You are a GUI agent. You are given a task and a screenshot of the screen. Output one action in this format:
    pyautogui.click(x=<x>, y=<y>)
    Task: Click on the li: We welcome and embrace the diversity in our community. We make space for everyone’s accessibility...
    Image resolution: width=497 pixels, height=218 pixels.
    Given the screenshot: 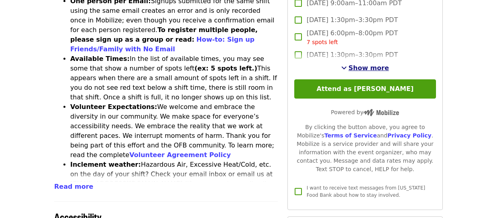 What is the action you would take?
    pyautogui.click(x=174, y=131)
    